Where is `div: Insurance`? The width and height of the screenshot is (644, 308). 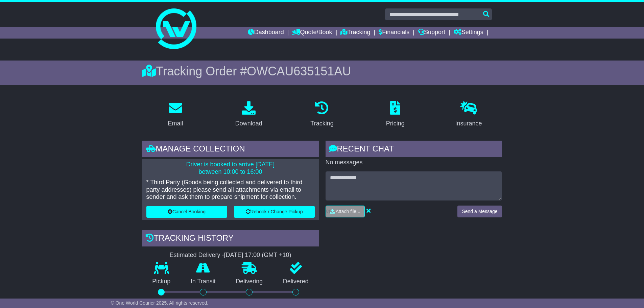 div: Insurance is located at coordinates (468, 123).